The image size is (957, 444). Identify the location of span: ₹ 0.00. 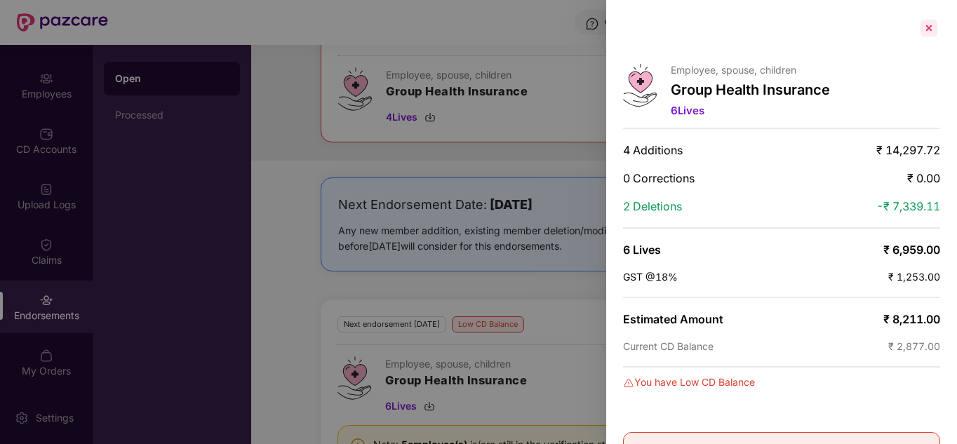
(923, 178).